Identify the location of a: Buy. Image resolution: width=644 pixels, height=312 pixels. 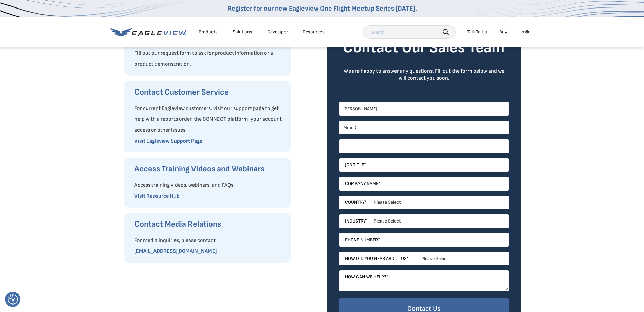
(503, 32).